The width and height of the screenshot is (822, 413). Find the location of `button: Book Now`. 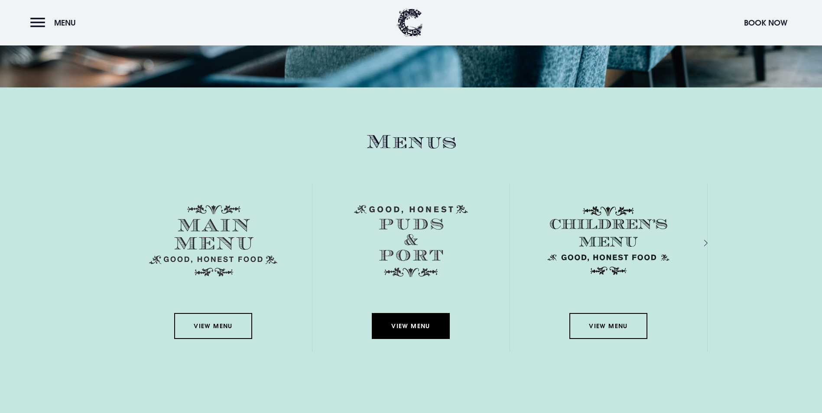

button: Book Now is located at coordinates (765, 23).